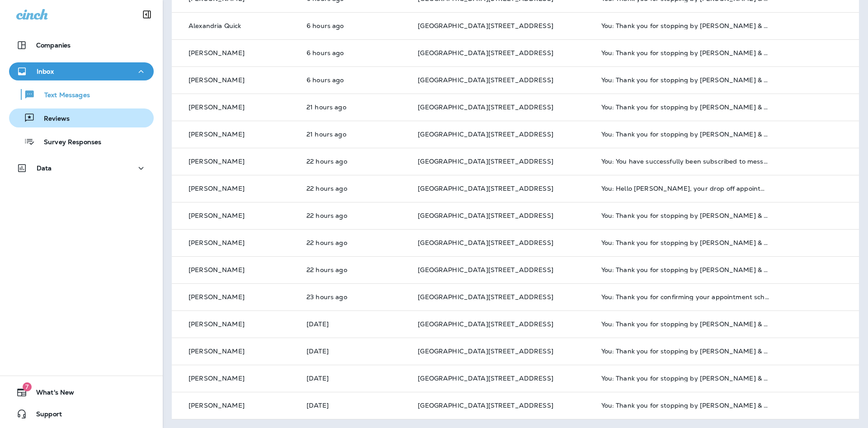 Image resolution: width=868 pixels, height=428 pixels. What do you see at coordinates (81, 168) in the screenshot?
I see `button: Data` at bounding box center [81, 168].